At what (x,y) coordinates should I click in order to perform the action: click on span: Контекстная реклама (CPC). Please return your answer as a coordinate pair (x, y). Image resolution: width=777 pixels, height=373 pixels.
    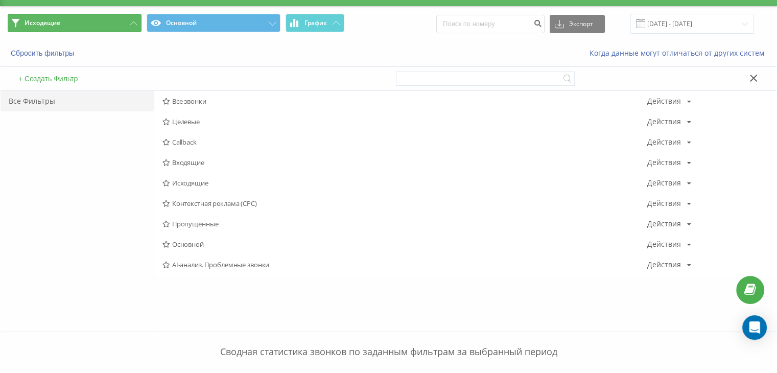
    Looking at the image, I should click on (405, 203).